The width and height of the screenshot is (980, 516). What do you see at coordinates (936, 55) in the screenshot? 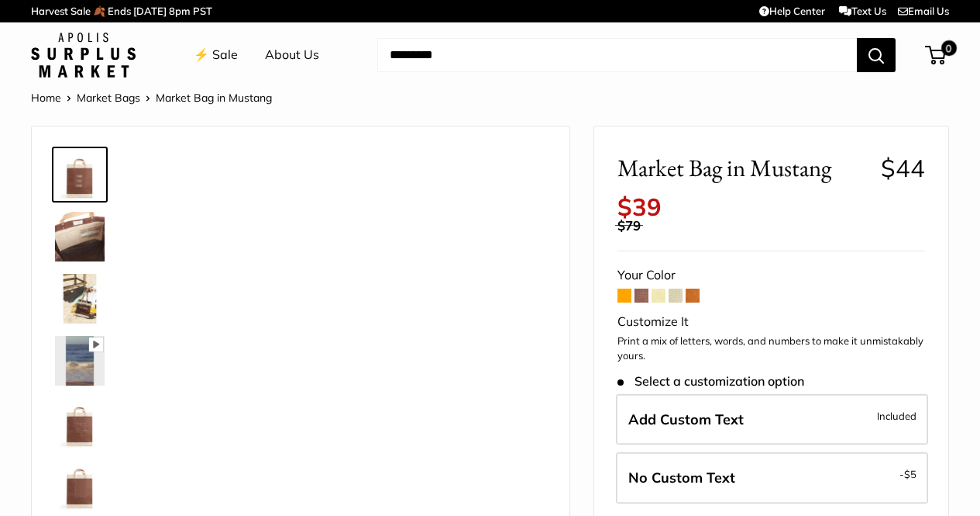
I see `a: 0` at bounding box center [936, 55].